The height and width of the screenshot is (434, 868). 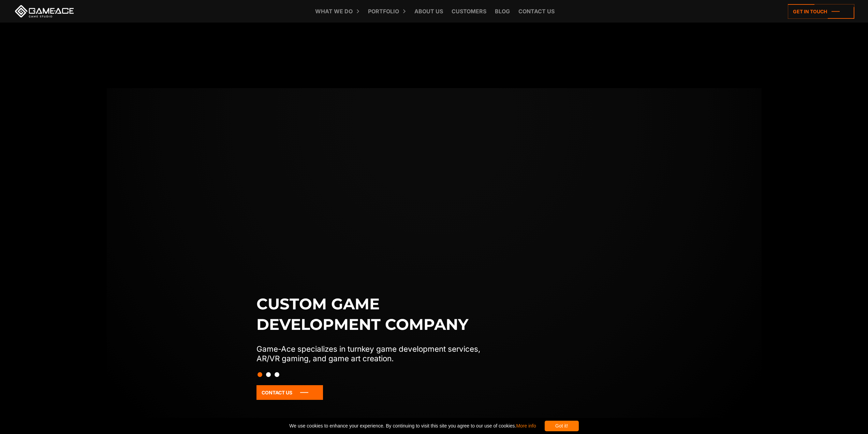 I want to click on span: We use cookies to enhance your experience. By continuing to visit this site you agree to our use ..., so click(x=413, y=426).